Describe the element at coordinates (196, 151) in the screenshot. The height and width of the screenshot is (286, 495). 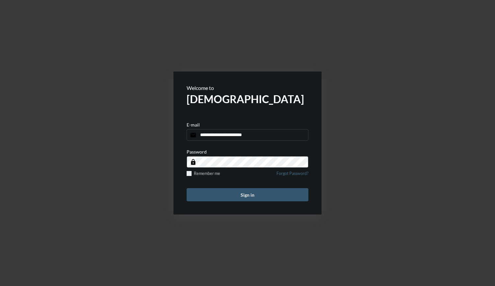
I see `p: Password` at that location.